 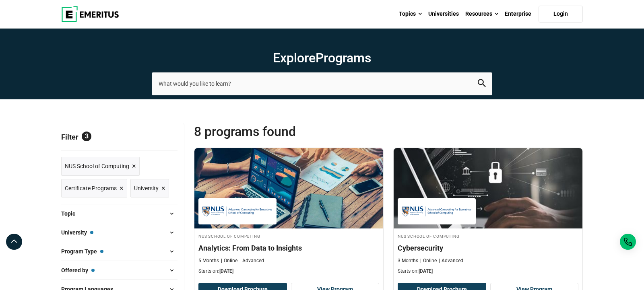 What do you see at coordinates (289, 248) in the screenshot?
I see `h4: Analytics: From Data to Insights` at bounding box center [289, 248].